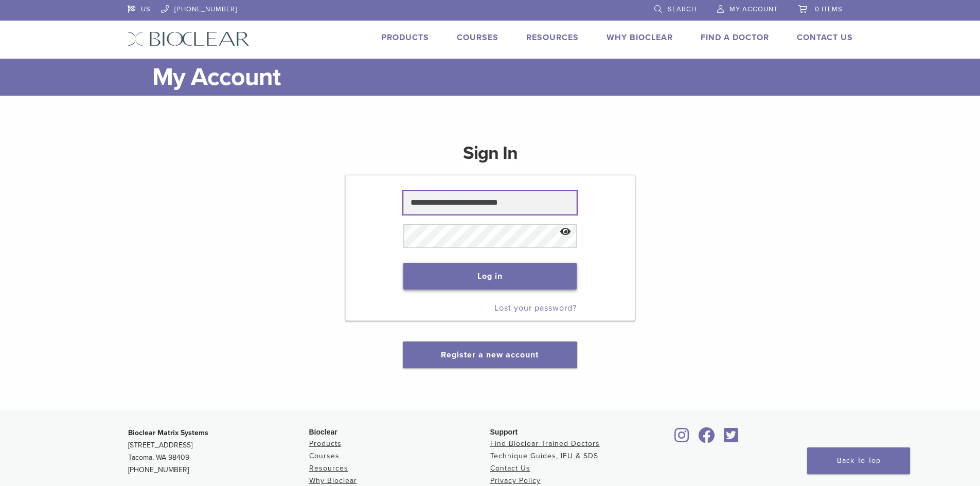  Describe the element at coordinates (490, 157) in the screenshot. I see `h1: Sign In` at that location.